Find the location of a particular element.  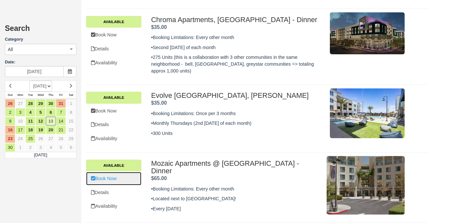

a: 7 is located at coordinates (61, 112).